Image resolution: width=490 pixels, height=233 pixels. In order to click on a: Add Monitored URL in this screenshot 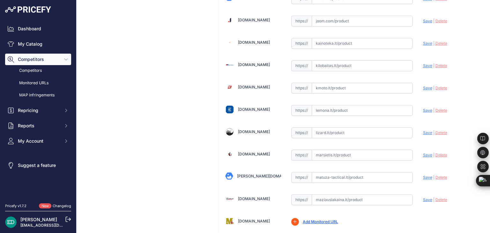, I will do `click(320, 221)`.